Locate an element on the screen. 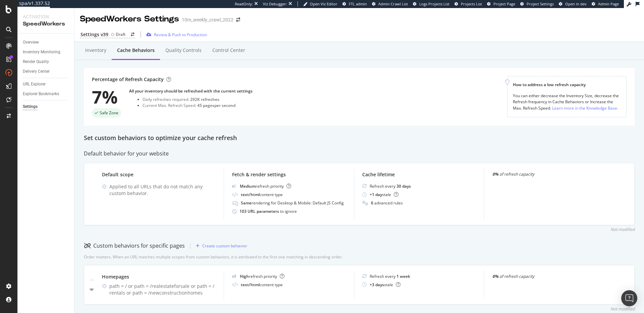 The width and height of the screenshot is (644, 313). div: All your inventory should be refreshed with the current settings is located at coordinates (191, 91).